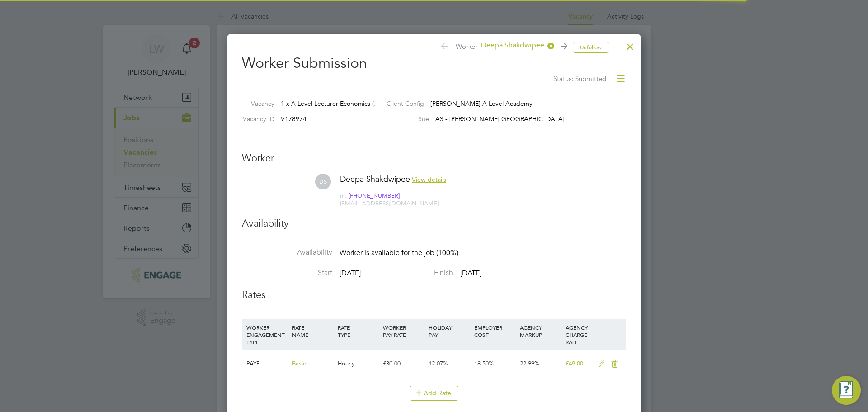 This screenshot has height=412, width=868. I want to click on span: £49.00, so click(574, 363).